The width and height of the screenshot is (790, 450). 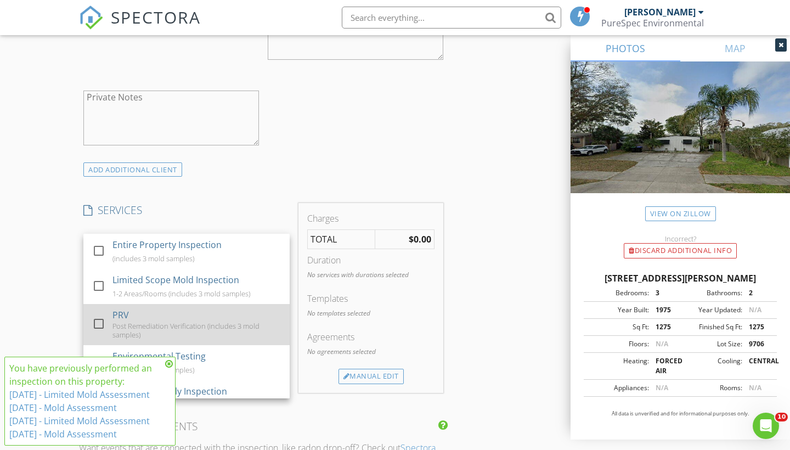 I want to click on p: All data is unverified and for informational purposes only., so click(x=680, y=413).